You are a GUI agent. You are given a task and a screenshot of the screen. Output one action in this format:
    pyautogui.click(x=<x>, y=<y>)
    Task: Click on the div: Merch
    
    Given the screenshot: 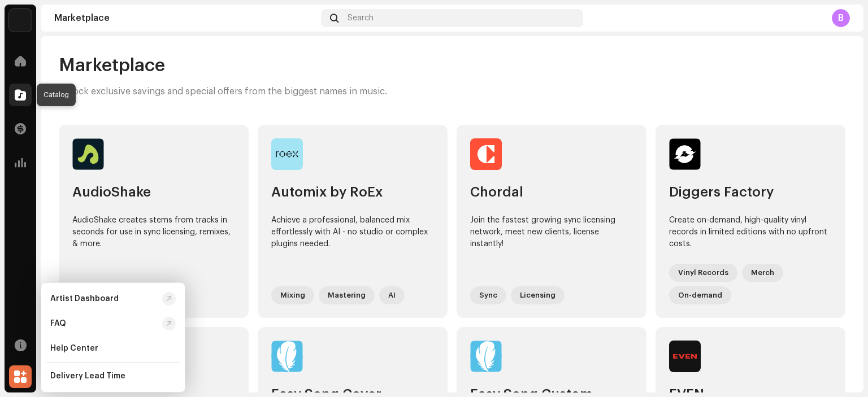 What is the action you would take?
    pyautogui.click(x=762, y=273)
    